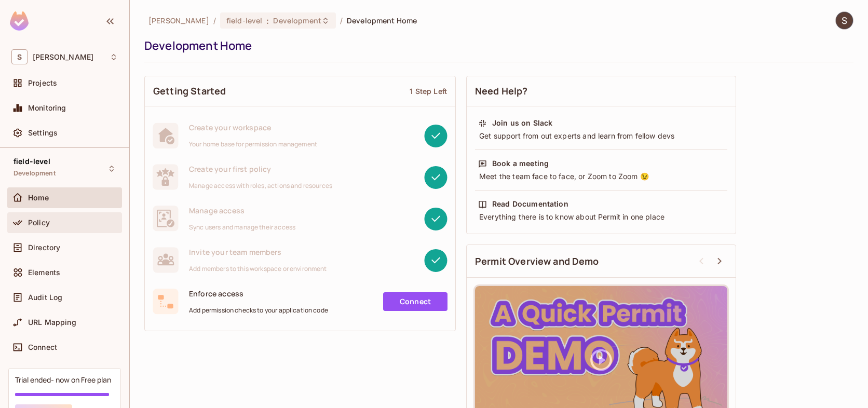 This screenshot has height=408, width=868. Describe the element at coordinates (63, 57) in the screenshot. I see `span: Workspace: sekhar-wk` at that location.